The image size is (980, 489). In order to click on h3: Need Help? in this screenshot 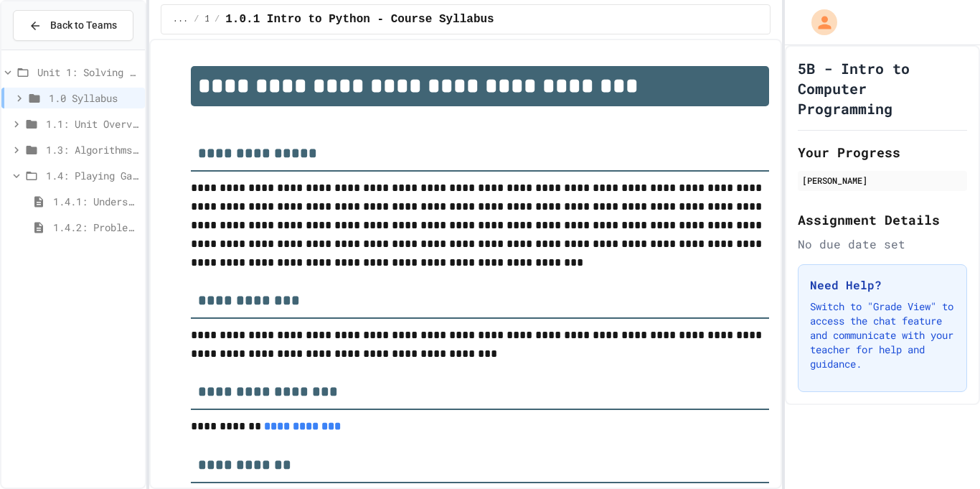, I will do `click(882, 285)`.